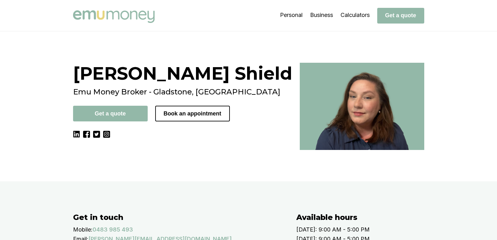  Describe the element at coordinates (76, 134) in the screenshot. I see `img: LinkedIn` at that location.